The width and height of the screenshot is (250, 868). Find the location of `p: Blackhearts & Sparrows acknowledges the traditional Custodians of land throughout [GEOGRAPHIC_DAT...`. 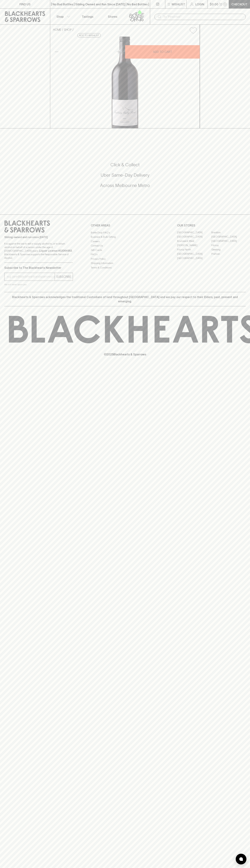

p: Blackhearts & Sparrows acknowledges the traditional Custodians of land throughout [GEOGRAPHIC_DAT... is located at coordinates (125, 299).